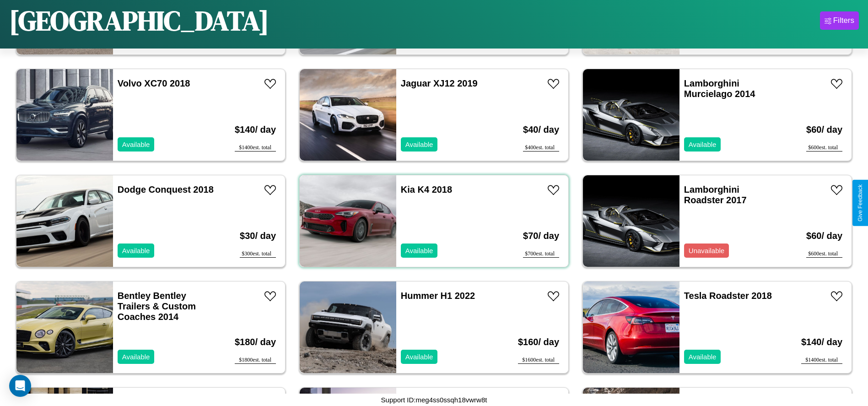  What do you see at coordinates (258, 236) in the screenshot?
I see `h3: $ 30 / day` at bounding box center [258, 236].